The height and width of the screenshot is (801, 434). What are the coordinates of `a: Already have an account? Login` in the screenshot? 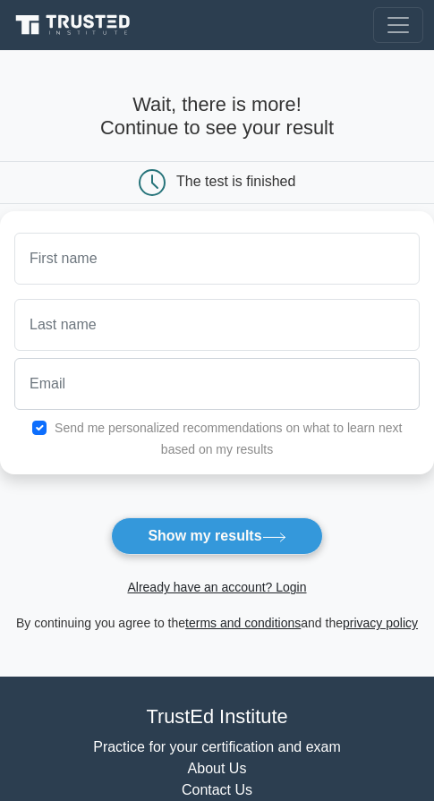 It's located at (217, 587).